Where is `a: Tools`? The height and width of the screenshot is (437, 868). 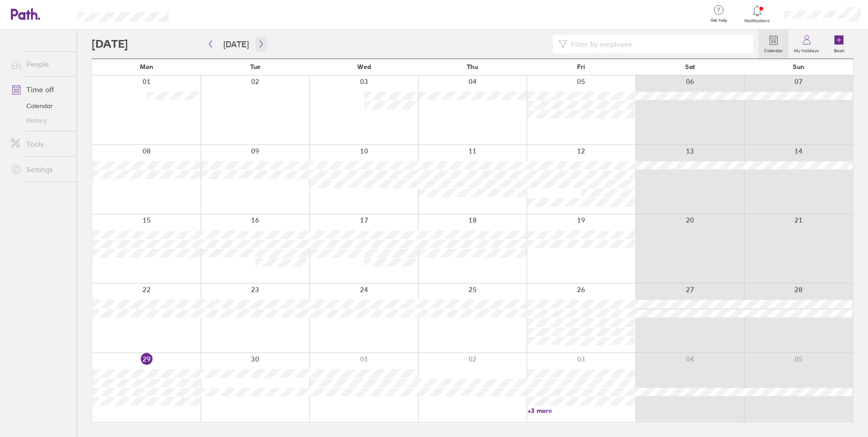 a: Tools is located at coordinates (40, 144).